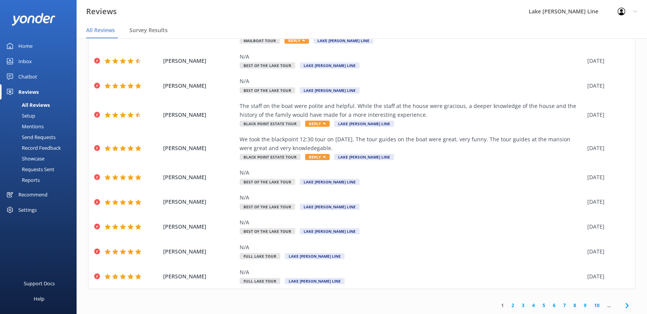  Describe the element at coordinates (25, 61) in the screenshot. I see `div: Inbox` at that location.